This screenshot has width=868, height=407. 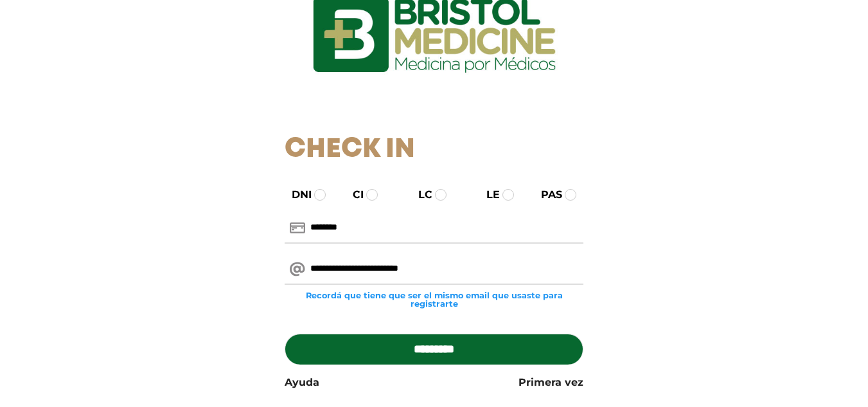 I want to click on label: CI, so click(x=352, y=194).